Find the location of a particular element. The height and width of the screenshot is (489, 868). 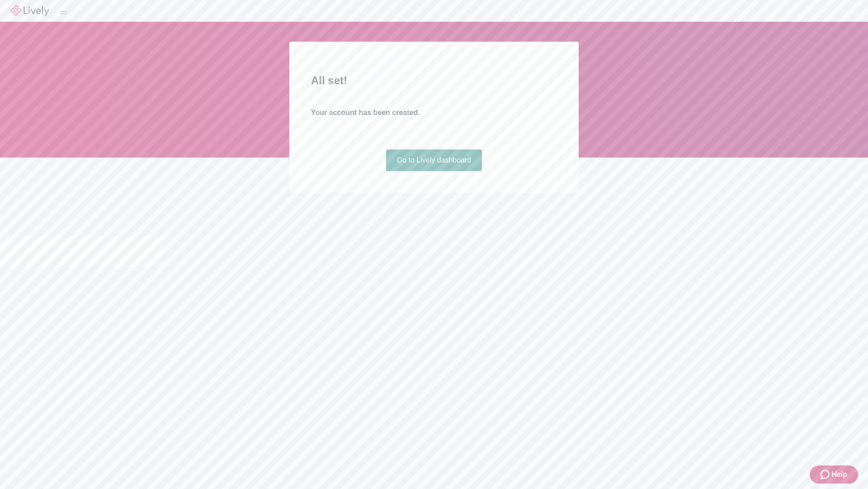

img: Lively is located at coordinates (30, 11).